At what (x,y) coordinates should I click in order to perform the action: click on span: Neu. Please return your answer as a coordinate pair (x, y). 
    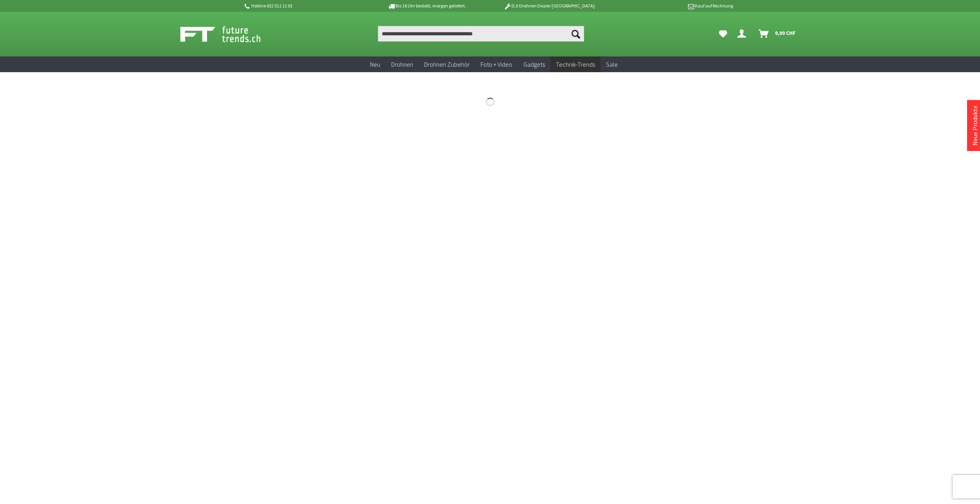
    Looking at the image, I should click on (376, 65).